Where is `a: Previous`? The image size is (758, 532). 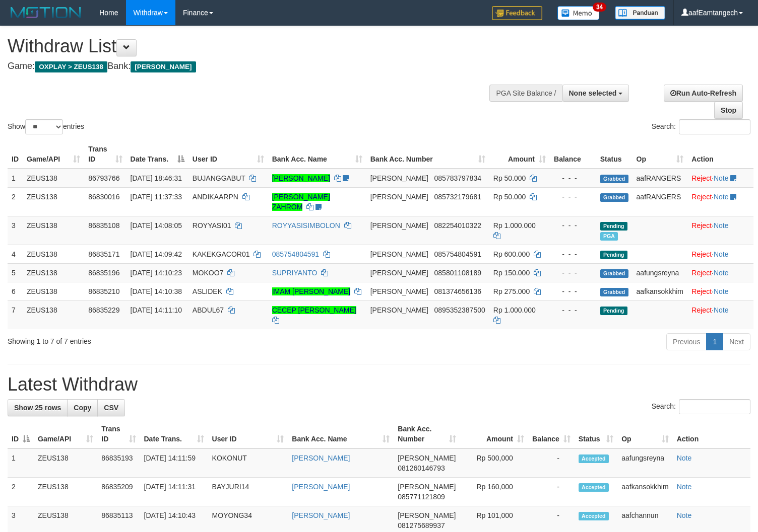 a: Previous is located at coordinates (686, 342).